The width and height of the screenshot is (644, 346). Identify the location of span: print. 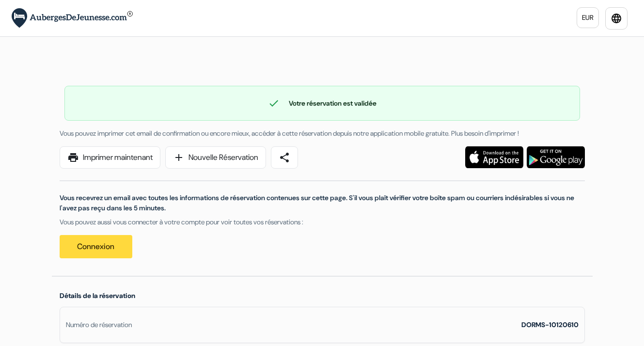
(73, 158).